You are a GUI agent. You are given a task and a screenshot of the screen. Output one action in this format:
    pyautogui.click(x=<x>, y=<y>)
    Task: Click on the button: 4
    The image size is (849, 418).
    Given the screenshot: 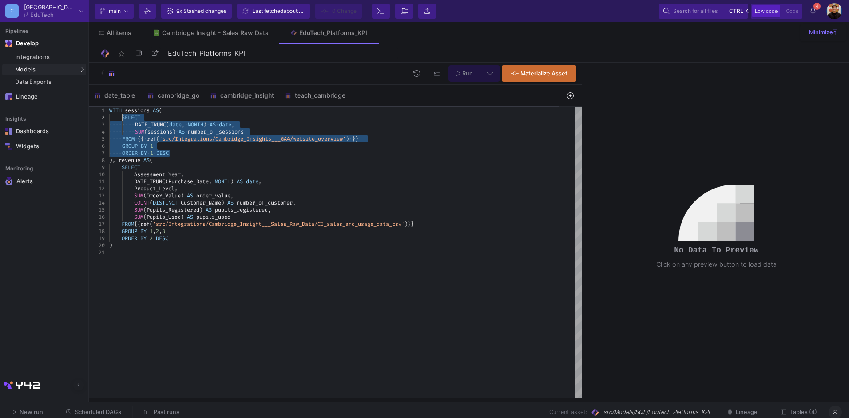 What is the action you would take?
    pyautogui.click(x=813, y=11)
    